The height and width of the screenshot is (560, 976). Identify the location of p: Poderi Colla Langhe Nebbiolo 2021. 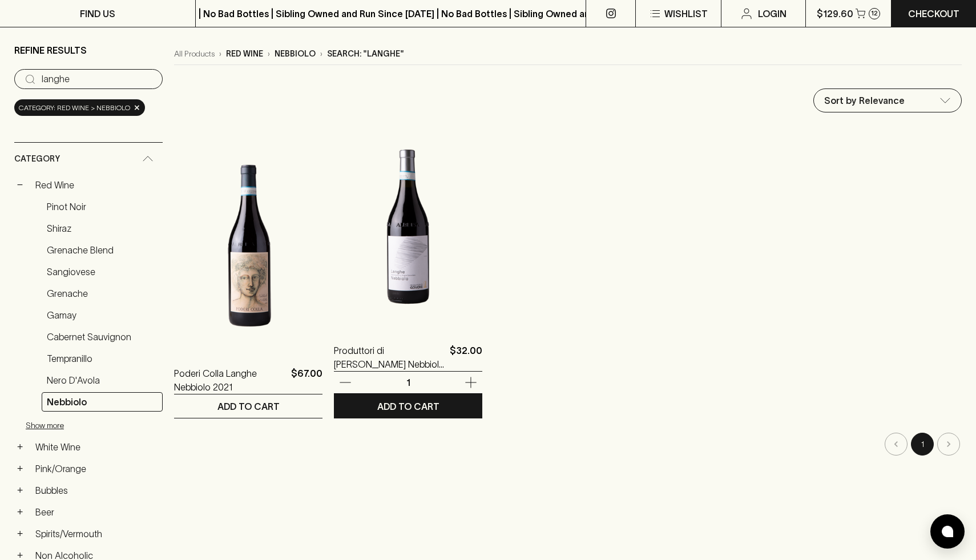
(230, 380).